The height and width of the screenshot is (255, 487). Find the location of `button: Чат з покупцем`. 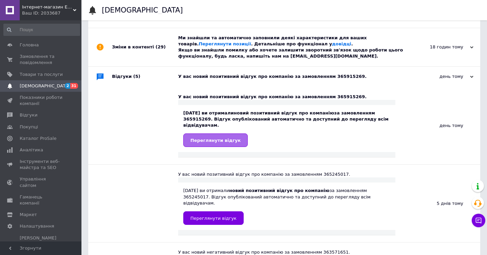

button: Чат з покупцем is located at coordinates (478, 221).